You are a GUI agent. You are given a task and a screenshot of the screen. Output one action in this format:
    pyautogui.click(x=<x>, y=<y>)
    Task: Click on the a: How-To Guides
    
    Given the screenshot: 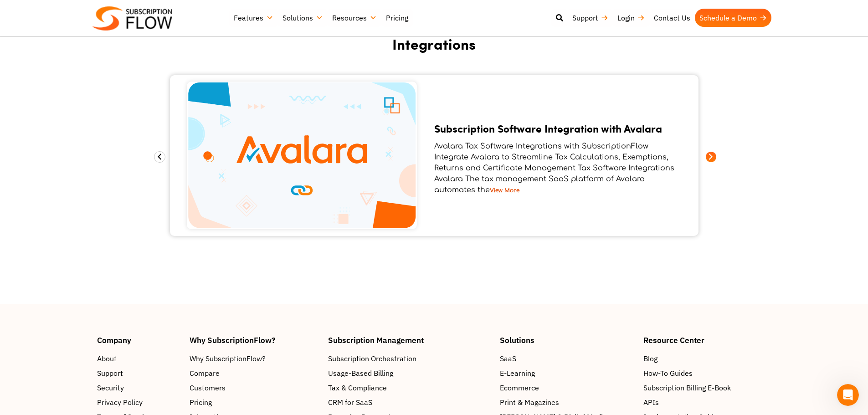 What is the action you would take?
    pyautogui.click(x=707, y=373)
    